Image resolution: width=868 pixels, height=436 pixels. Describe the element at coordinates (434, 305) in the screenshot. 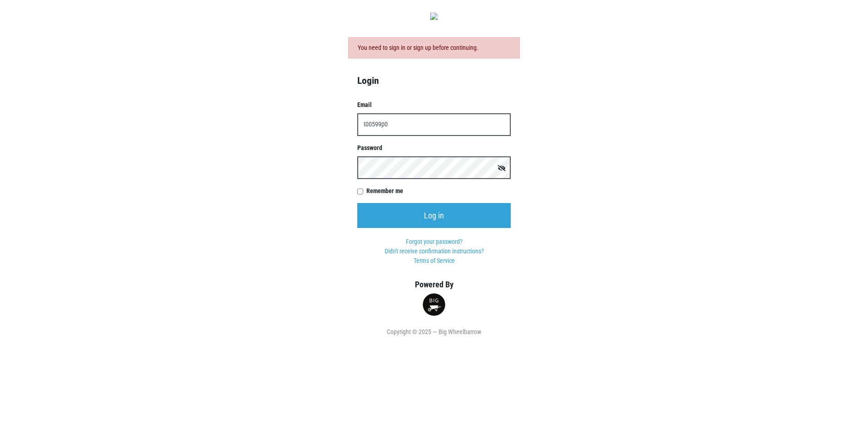

I see `img: small-round-logo-d6fdfe68ae19b7bfced82731a0234da4.png` at that location.